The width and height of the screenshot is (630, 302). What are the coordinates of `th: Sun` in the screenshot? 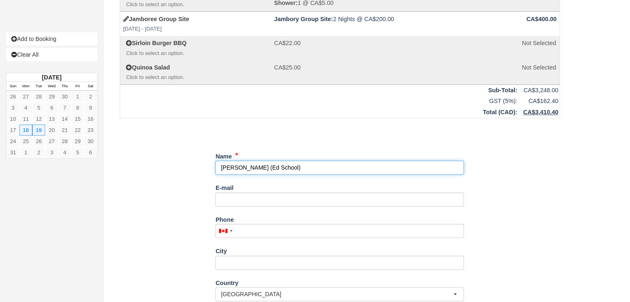 It's located at (13, 87).